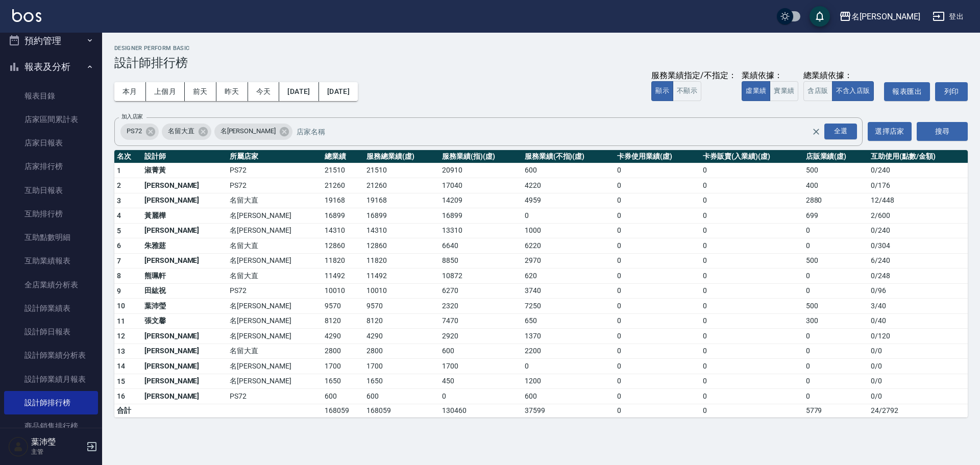 Image resolution: width=980 pixels, height=465 pixels. Describe the element at coordinates (51, 96) in the screenshot. I see `a: 報表目錄` at that location.